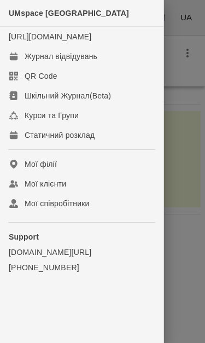 This screenshot has height=343, width=205. I want to click on div: Шкільний Журнал(Beta), so click(68, 96).